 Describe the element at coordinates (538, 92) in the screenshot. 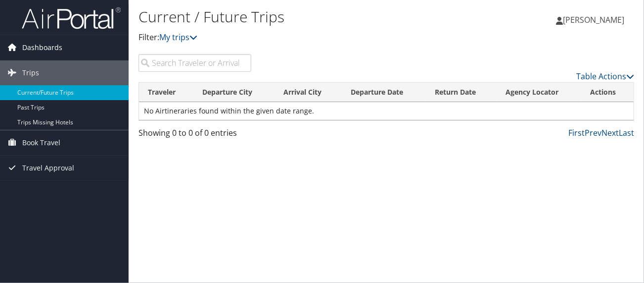

I see `th: Agency Locator: activate to sort column ascending` at that location.